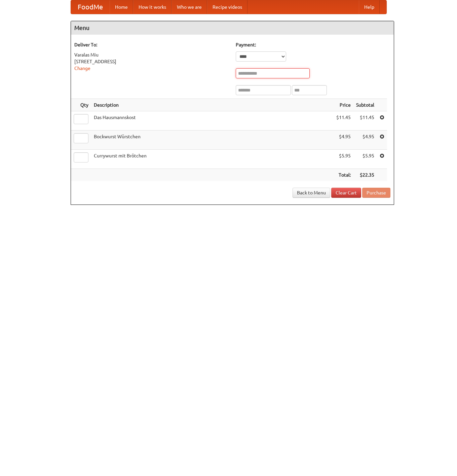 The image size is (457, 476). What do you see at coordinates (344, 175) in the screenshot?
I see `th: Total:` at bounding box center [344, 175].